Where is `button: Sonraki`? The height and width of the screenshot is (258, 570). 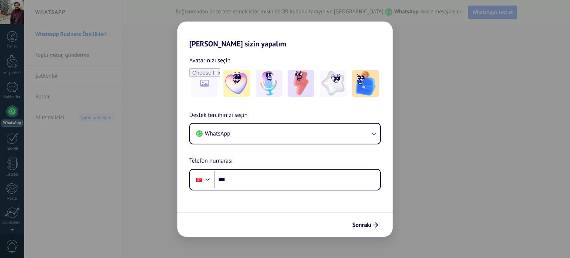
button: Sonraki is located at coordinates (365, 225).